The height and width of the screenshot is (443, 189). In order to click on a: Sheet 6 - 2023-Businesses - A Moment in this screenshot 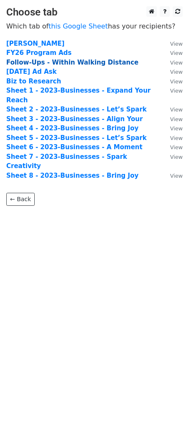, I will do `click(75, 147)`.